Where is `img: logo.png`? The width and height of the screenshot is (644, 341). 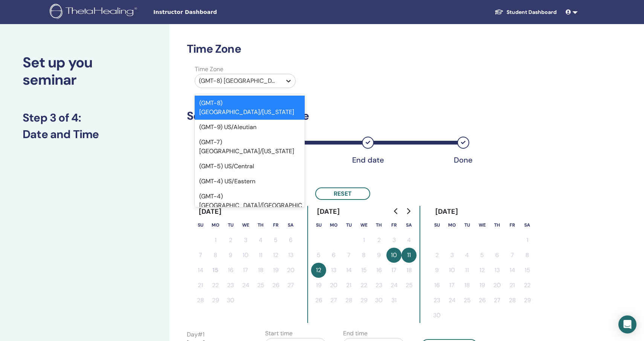
img: logo.png is located at coordinates (95, 12).